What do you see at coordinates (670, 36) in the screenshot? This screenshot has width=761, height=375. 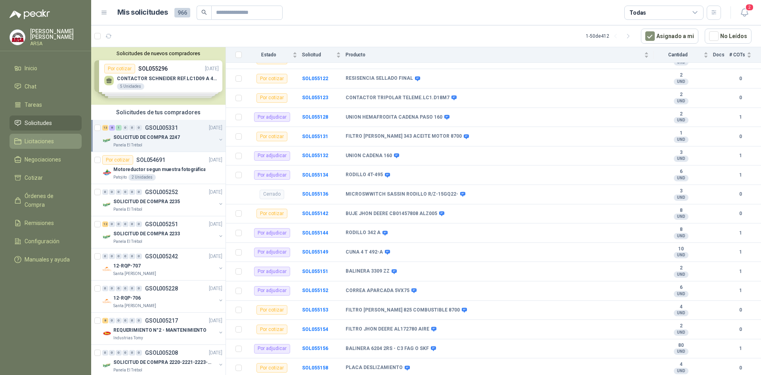 I see `button: Asignado a mi` at bounding box center [670, 36].